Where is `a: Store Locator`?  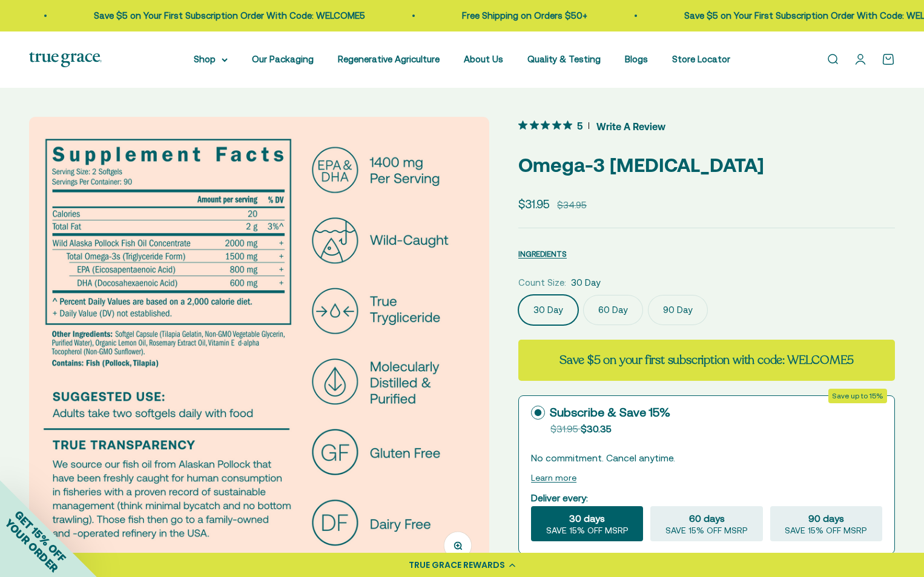 a: Store Locator is located at coordinates (701, 59).